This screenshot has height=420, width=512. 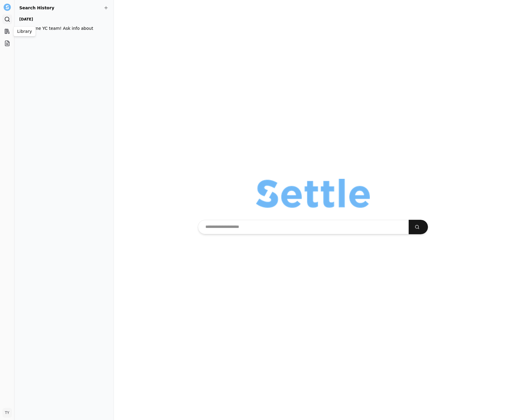 I want to click on span: TY, so click(x=8, y=413).